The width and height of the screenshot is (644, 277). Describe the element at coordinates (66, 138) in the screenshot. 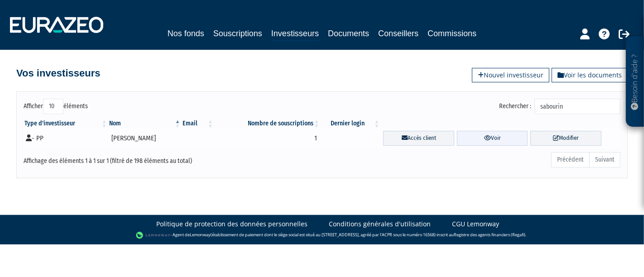

I see `td: - PP` at that location.